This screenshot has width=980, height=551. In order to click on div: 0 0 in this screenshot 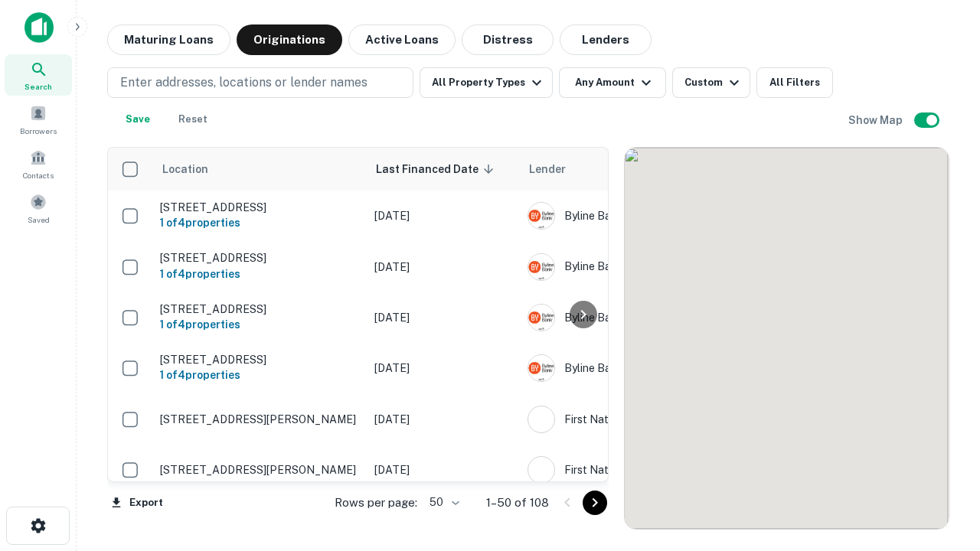, I will do `click(786, 338)`.